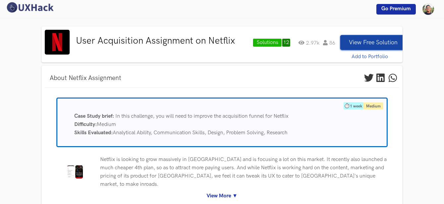 The image size is (444, 204). Describe the element at coordinates (30, 7) in the screenshot. I see `img: UXHack logo` at that location.